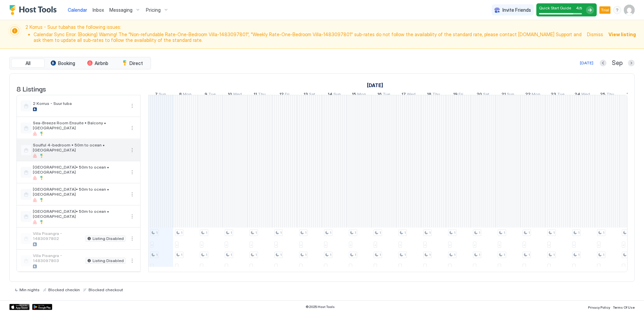 The height and width of the screenshot is (313, 644). I want to click on span: 12, so click(282, 95).